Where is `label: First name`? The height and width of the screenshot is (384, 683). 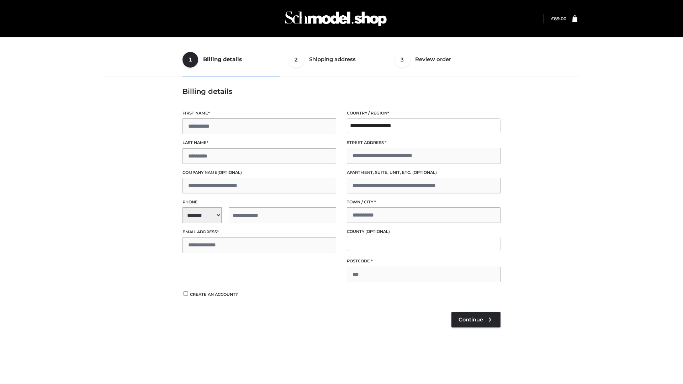 label: First name is located at coordinates (259, 113).